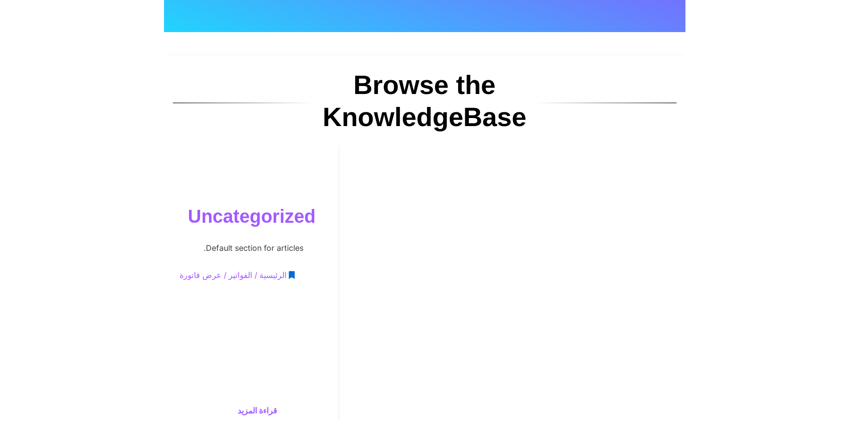  Describe the element at coordinates (252, 207) in the screenshot. I see `a: Uncategorized` at that location.